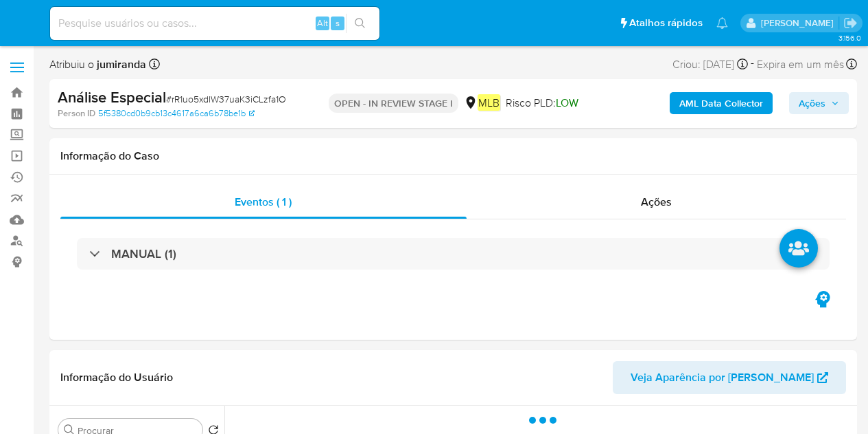 This screenshot has width=868, height=434. What do you see at coordinates (393, 103) in the screenshot?
I see `p: OPEN - IN REVIEW STAGE I` at bounding box center [393, 103].